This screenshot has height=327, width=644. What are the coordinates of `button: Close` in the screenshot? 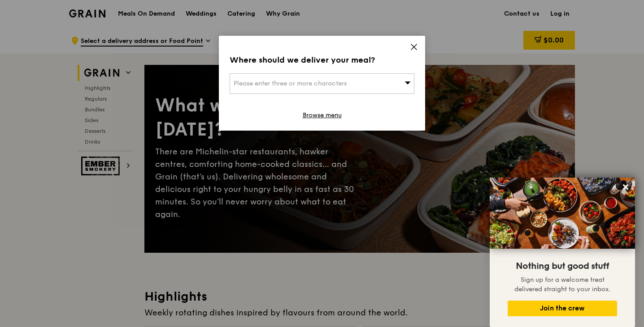 It's located at (625, 187).